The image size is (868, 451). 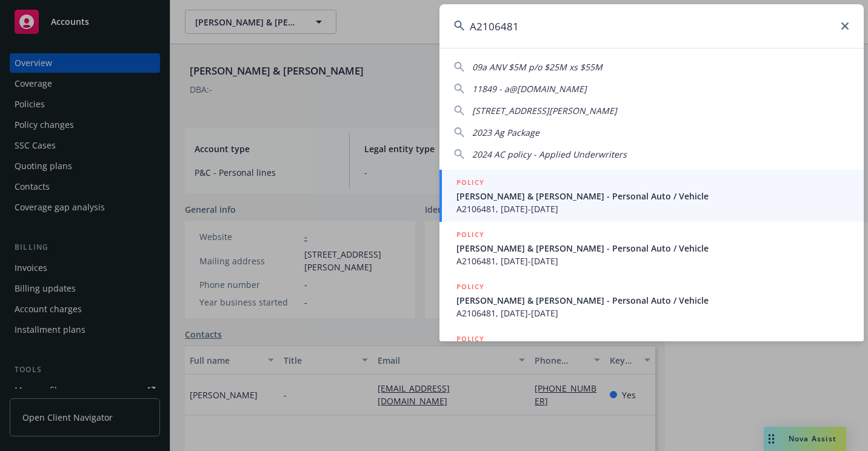 What do you see at coordinates (549, 154) in the screenshot?
I see `span: 2024 AC policy - Applied Underwriters` at bounding box center [549, 154].